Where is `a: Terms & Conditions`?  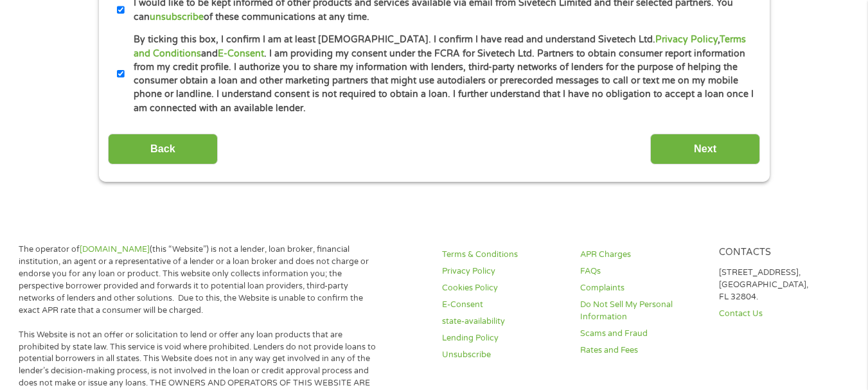 a: Terms & Conditions is located at coordinates (503, 255).